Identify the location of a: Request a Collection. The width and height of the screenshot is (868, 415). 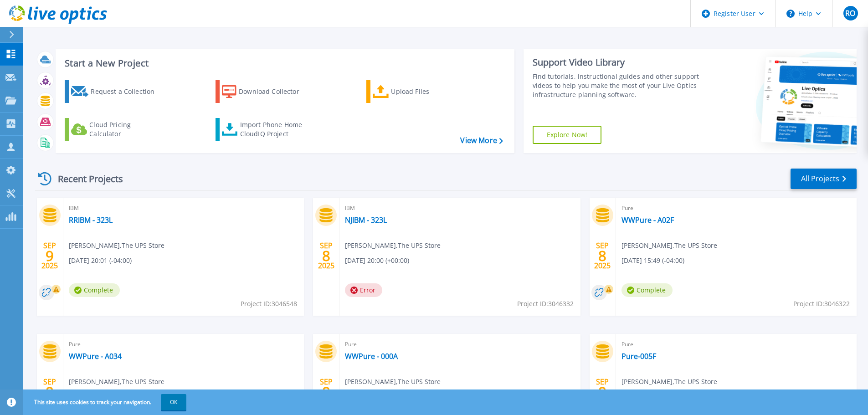
(115, 91).